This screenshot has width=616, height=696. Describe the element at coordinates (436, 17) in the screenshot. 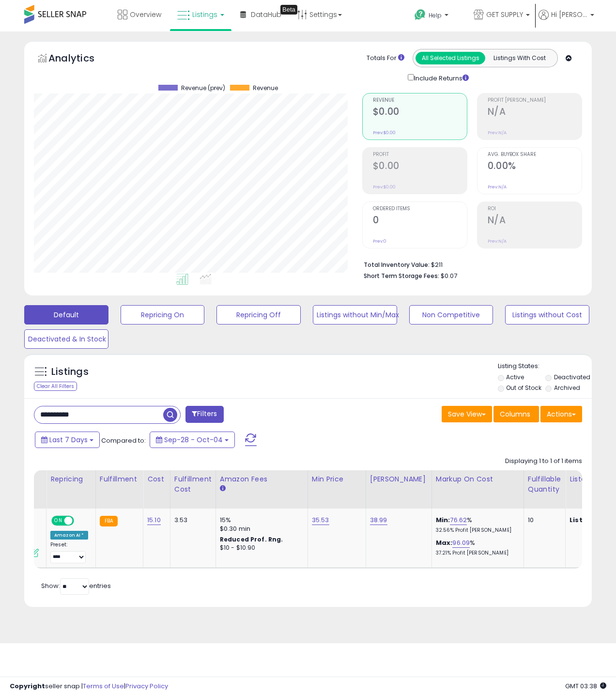

I see `a: Help` at that location.